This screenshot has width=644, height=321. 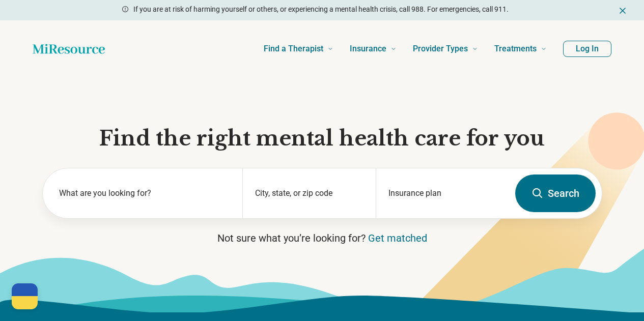 I want to click on a: Home page, so click(x=69, y=48).